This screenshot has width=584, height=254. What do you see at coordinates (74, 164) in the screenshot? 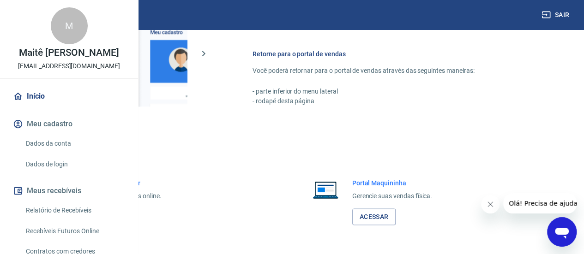
I see `a: Dados de login` at bounding box center [74, 164].